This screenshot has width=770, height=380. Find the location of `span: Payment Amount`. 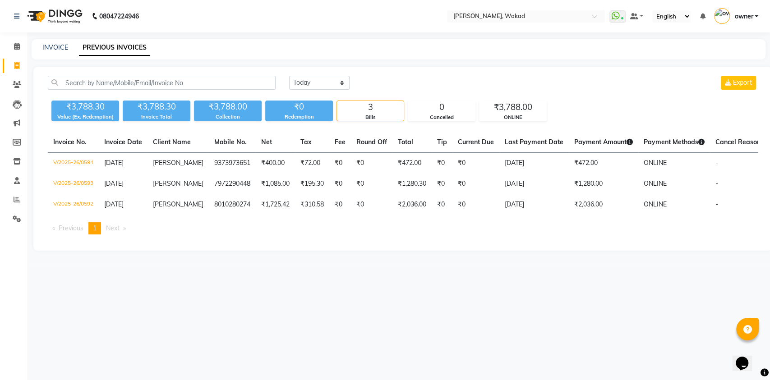

span: Payment Amount is located at coordinates (604, 142).